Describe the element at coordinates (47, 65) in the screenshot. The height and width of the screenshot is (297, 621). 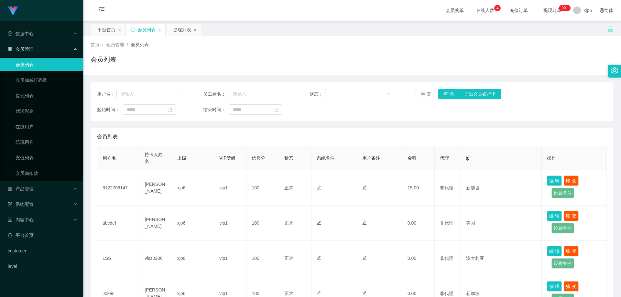
I see `a: 会员列表` at that location.